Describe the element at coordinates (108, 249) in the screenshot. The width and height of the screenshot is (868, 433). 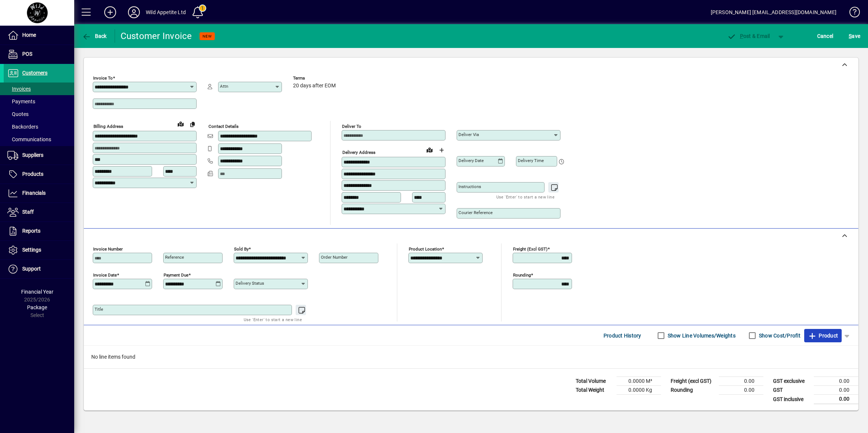
I see `mat-label: Invoice number` at that location.